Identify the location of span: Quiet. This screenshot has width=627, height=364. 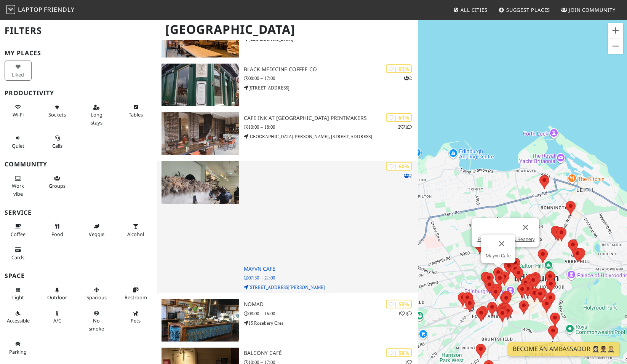
(18, 146).